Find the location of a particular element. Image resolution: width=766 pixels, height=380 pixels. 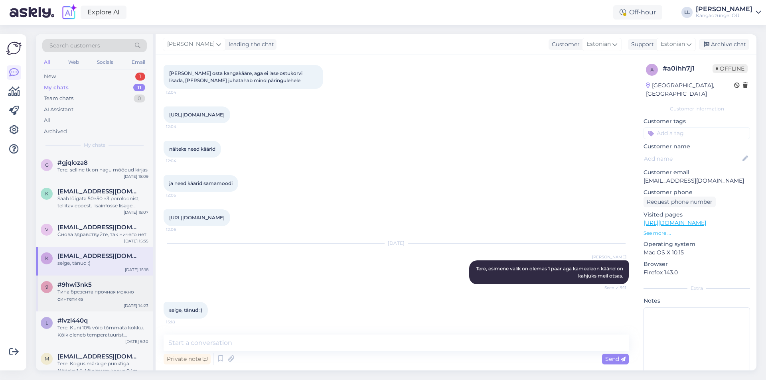

div: Socials is located at coordinates (105, 62).